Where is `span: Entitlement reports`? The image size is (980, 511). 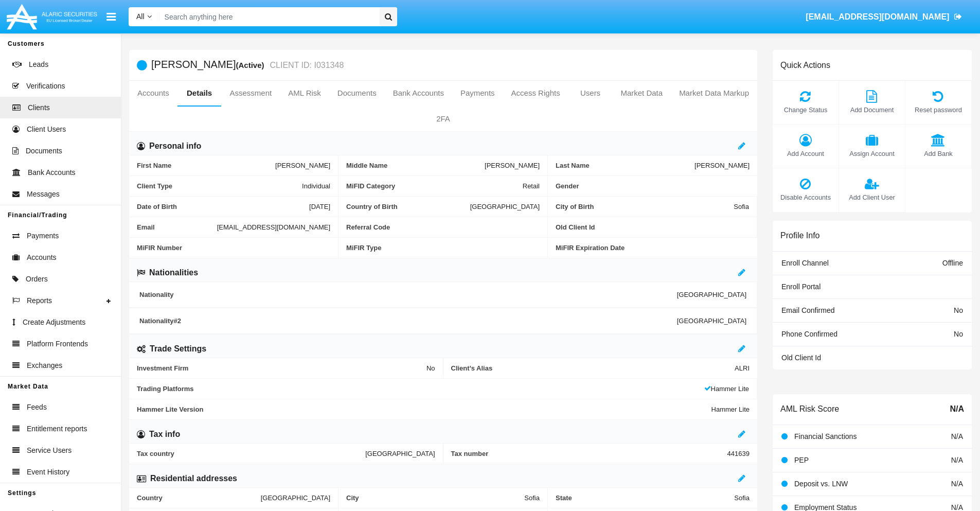
span: Entitlement reports is located at coordinates (57, 428).